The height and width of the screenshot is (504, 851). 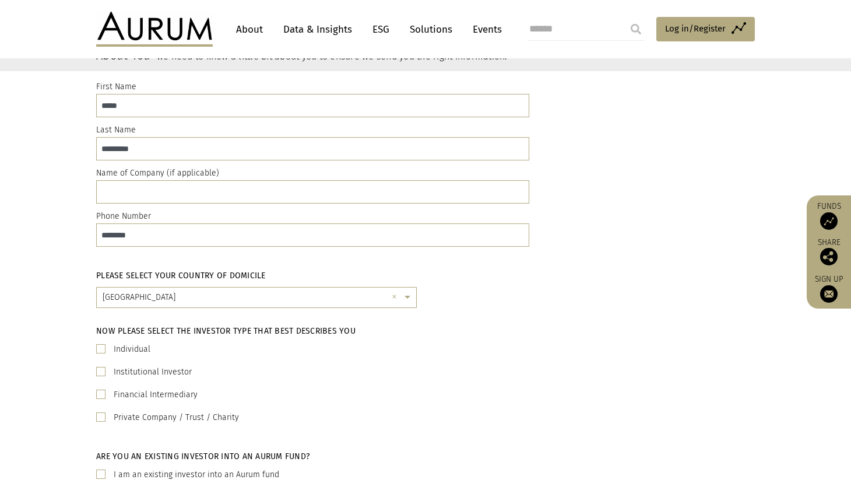 I want to click on h5: Are you an existing investor into an Aurum fund?, so click(x=426, y=456).